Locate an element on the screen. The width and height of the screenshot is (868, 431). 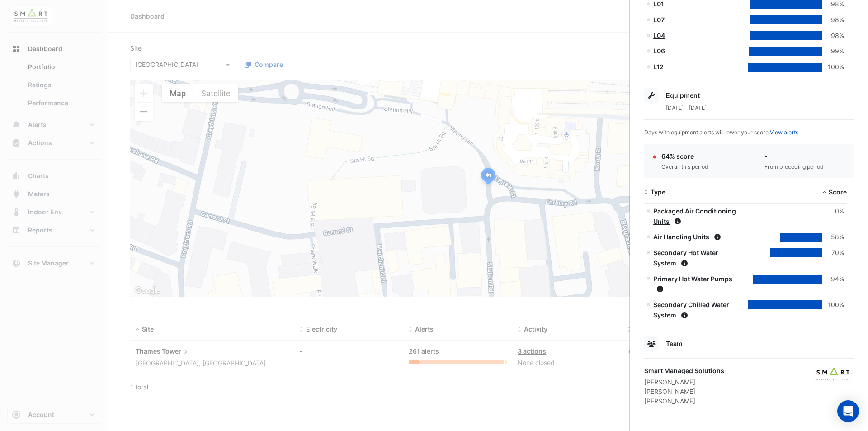
span: Score is located at coordinates (838, 192).